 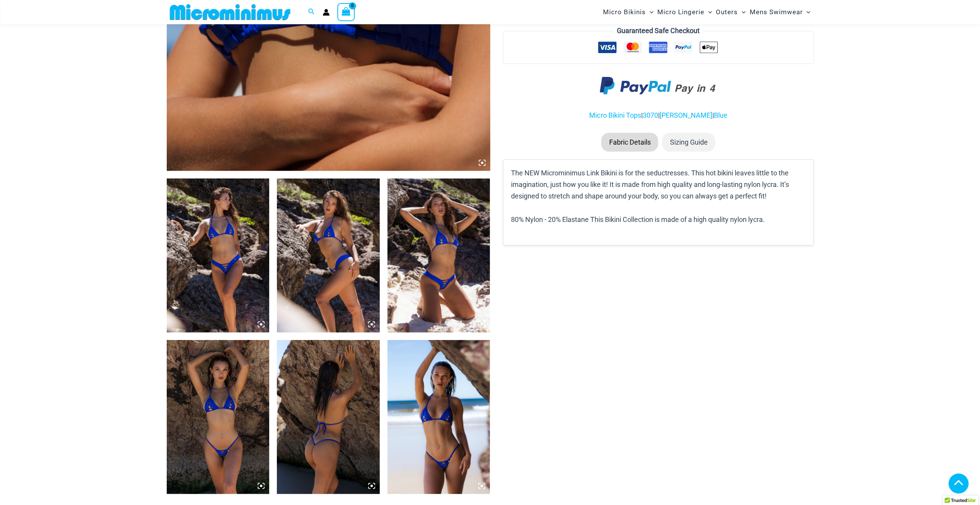 I want to click on legend: Guaranteed Safe Checkout, so click(x=658, y=31).